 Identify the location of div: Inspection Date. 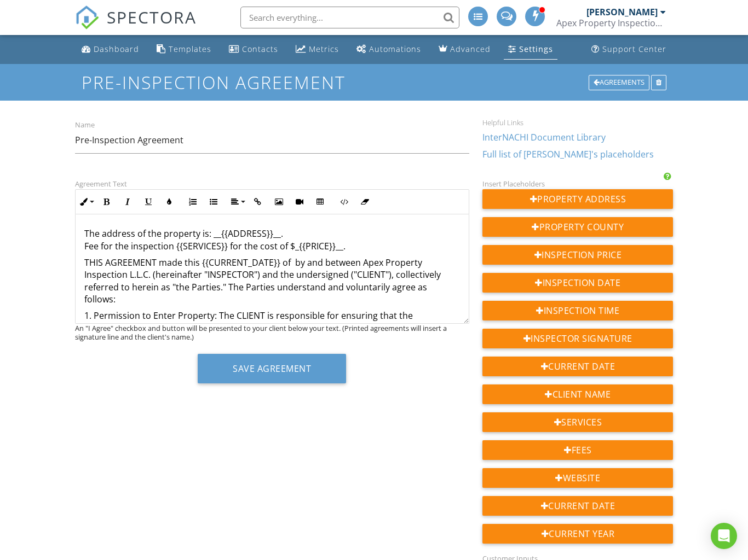
(578, 282).